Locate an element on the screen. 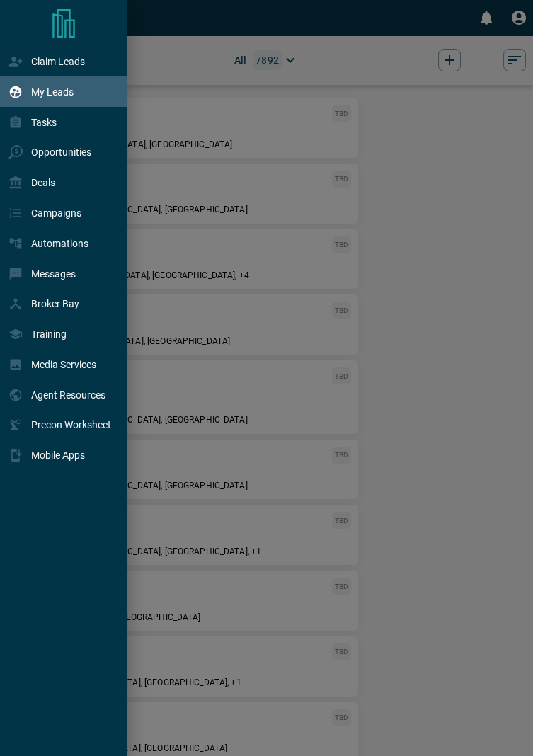 Image resolution: width=533 pixels, height=756 pixels. p: Campaigns is located at coordinates (56, 213).